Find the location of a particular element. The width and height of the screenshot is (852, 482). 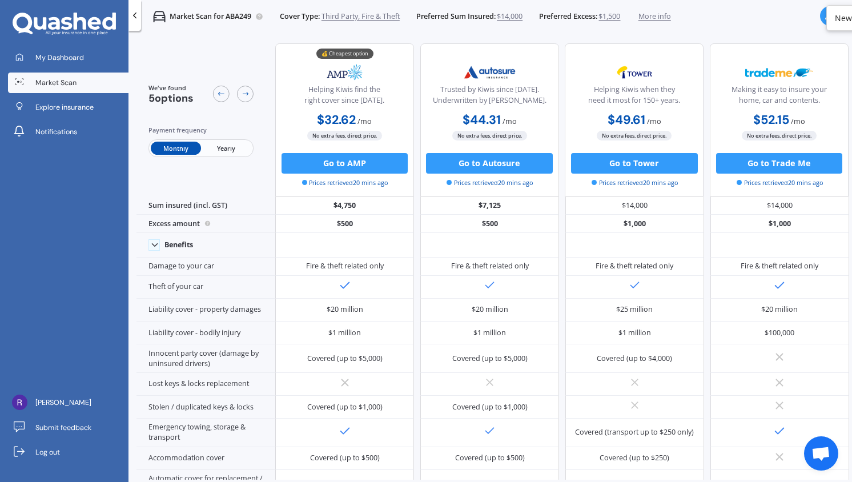

div: Excess amount is located at coordinates (206, 224).